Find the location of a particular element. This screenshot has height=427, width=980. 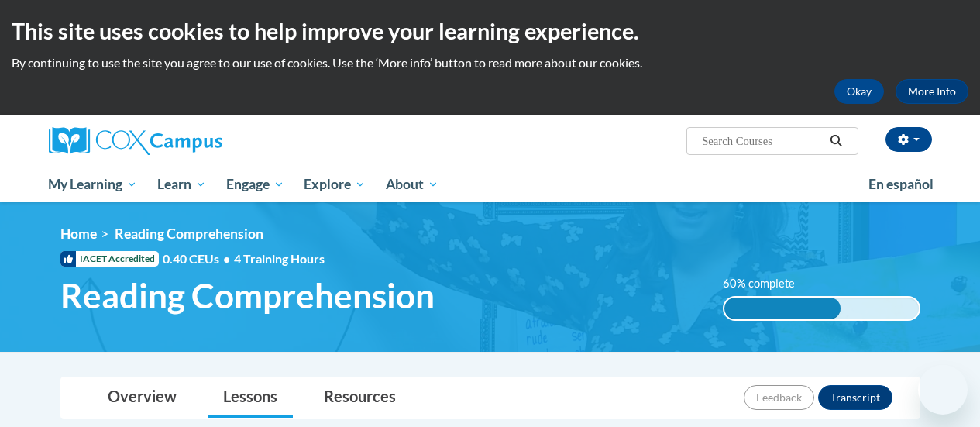

a: More Info is located at coordinates (933, 92).